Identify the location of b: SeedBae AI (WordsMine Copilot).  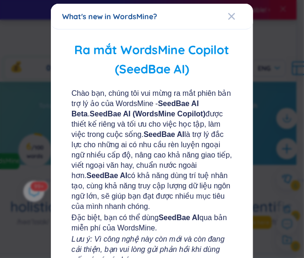
(148, 114).